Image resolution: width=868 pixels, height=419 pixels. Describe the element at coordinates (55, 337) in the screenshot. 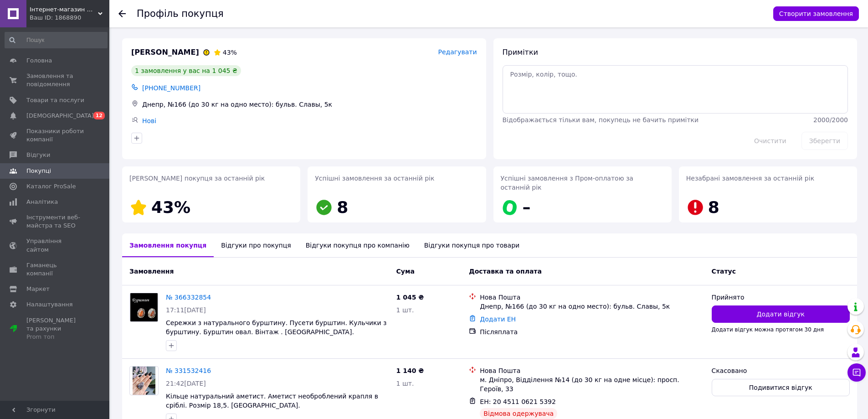

I see `div: Prom топ` at that location.